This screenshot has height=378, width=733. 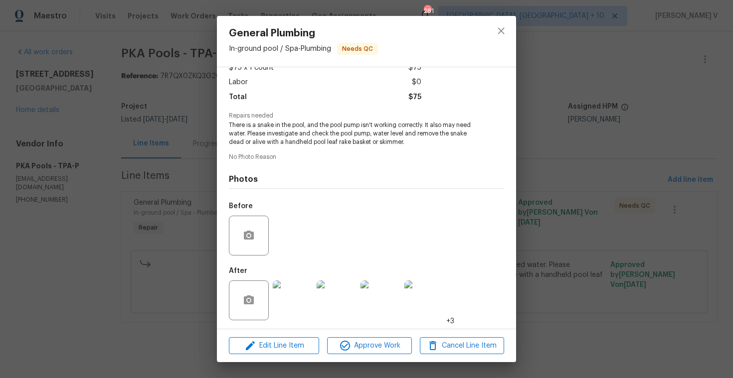 I want to click on h5: After, so click(x=238, y=271).